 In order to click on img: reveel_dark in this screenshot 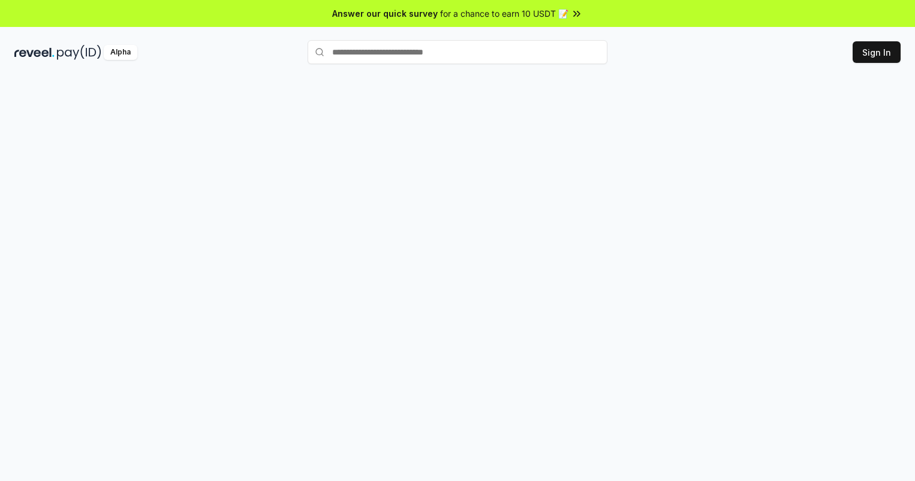, I will do `click(34, 52)`.